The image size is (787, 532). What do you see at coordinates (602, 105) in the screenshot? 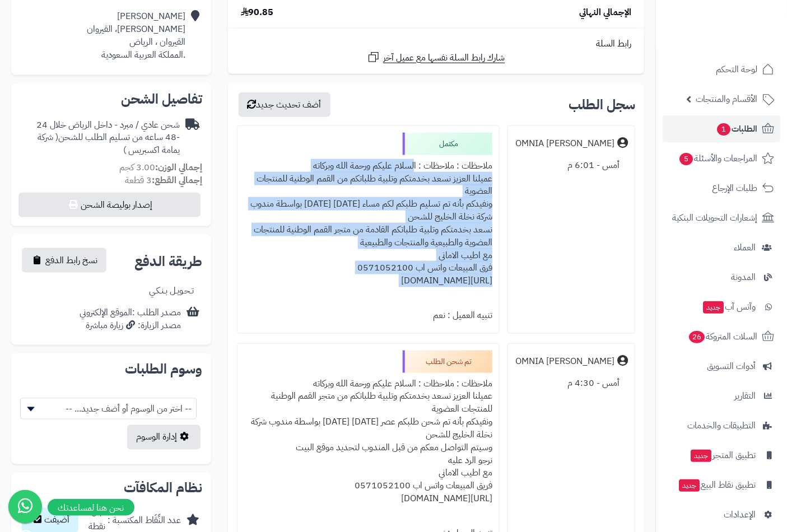
I see `h3: سجل الطلب` at bounding box center [602, 105].